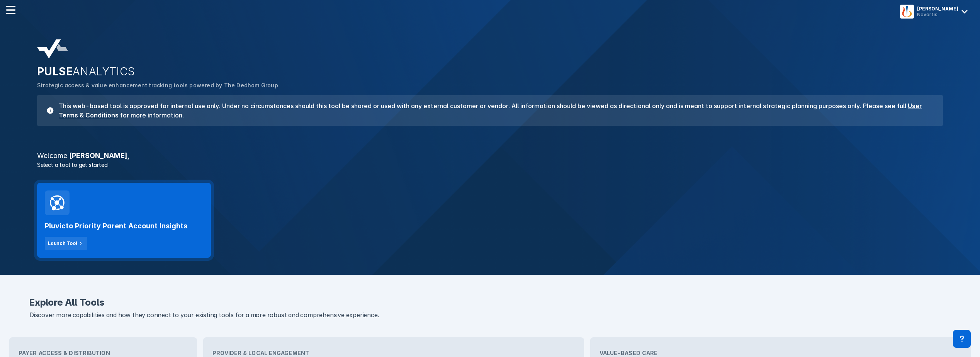  What do you see at coordinates (11, 10) in the screenshot?
I see `img: menu--horizontal.svg` at bounding box center [11, 10].